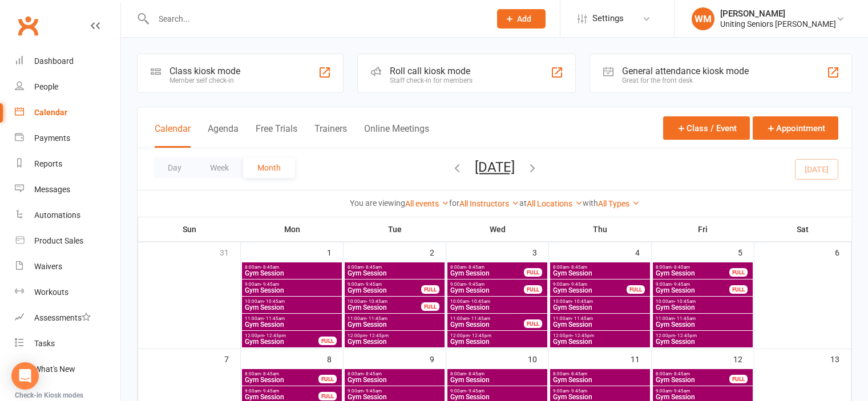 This screenshot has height=401, width=868. What do you see at coordinates (67, 292) in the screenshot?
I see `a: Workouts` at bounding box center [67, 292].